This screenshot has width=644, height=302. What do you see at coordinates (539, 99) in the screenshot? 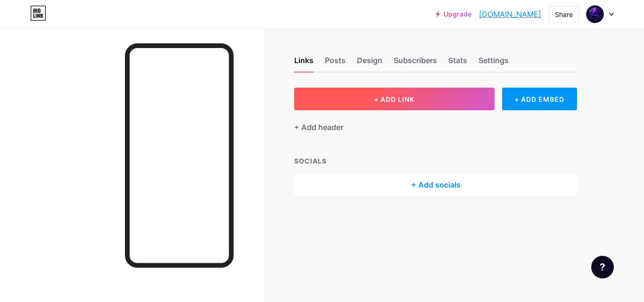
I see `div: + ADD EMBED` at bounding box center [539, 99].